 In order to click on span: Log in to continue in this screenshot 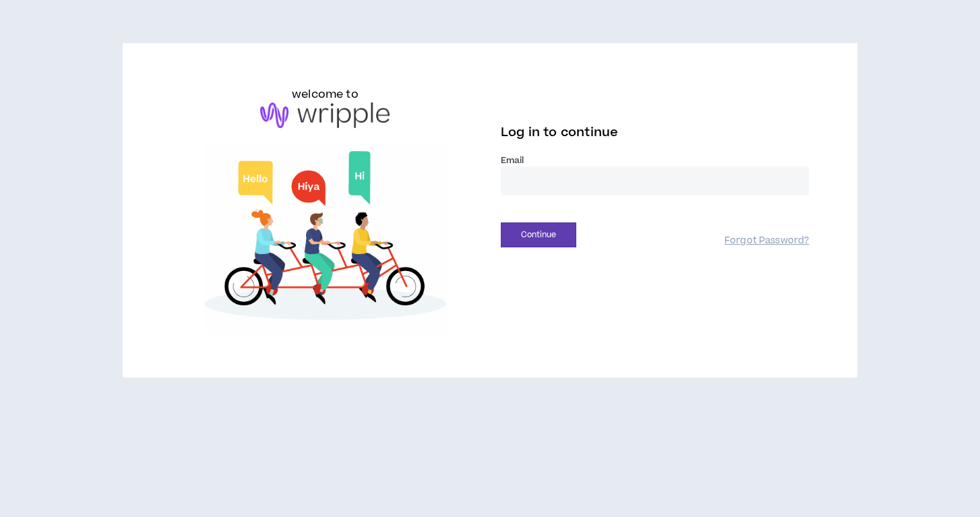, I will do `click(559, 132)`.